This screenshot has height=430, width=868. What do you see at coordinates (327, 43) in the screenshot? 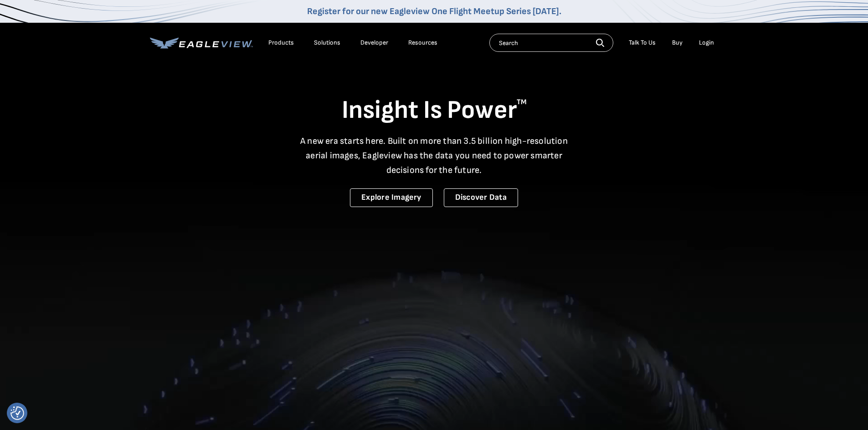
I see `div: Solutions` at bounding box center [327, 43].